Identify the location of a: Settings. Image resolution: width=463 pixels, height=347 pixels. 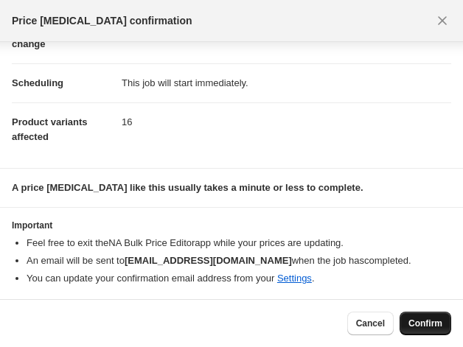
(294, 278).